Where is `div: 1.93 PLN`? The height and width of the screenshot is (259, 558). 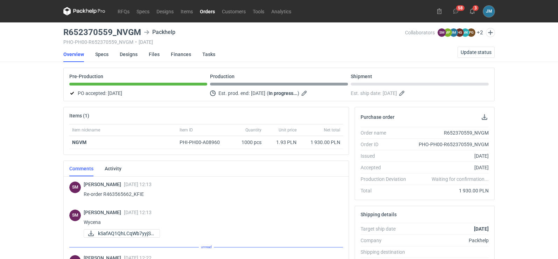 div: 1.93 PLN is located at coordinates (282, 142).